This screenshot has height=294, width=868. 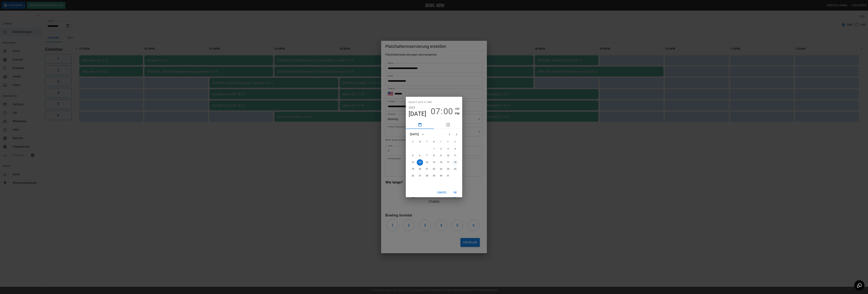 What do you see at coordinates (434, 142) in the screenshot?
I see `span: Wednesday` at bounding box center [434, 142].